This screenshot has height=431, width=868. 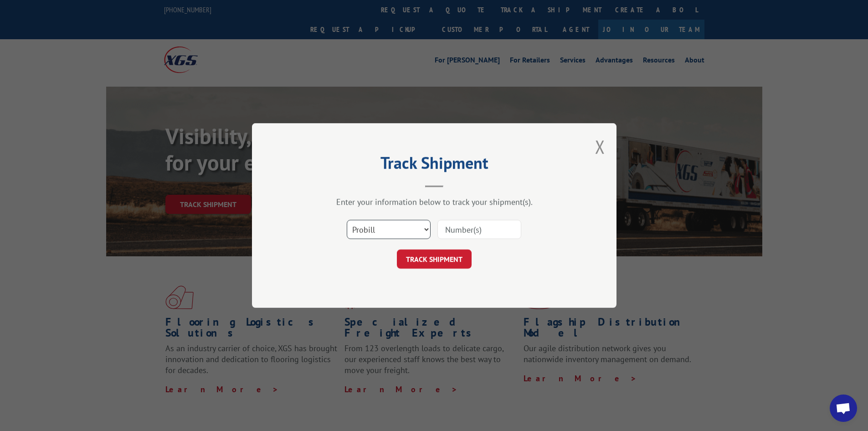 What do you see at coordinates (434, 259) in the screenshot?
I see `button: TRACK SHIPMENT` at bounding box center [434, 259].